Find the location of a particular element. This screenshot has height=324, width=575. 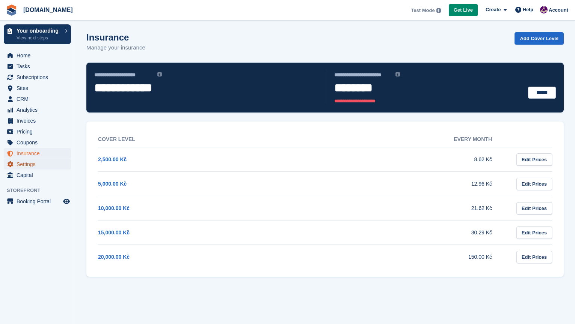

span: Subscriptions is located at coordinates (39, 77).